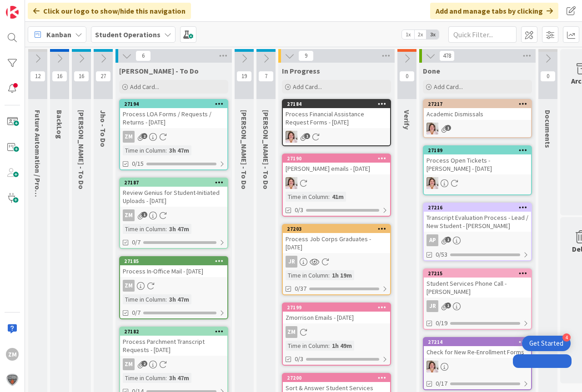  Describe the element at coordinates (339, 104) in the screenshot. I see `div: 27184` at that location.